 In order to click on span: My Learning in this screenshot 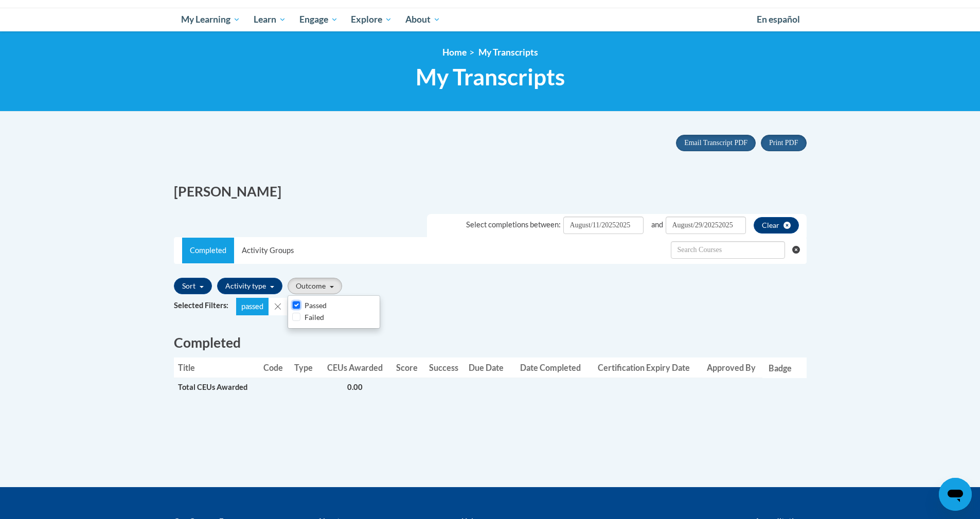, I will do `click(211, 20)`.